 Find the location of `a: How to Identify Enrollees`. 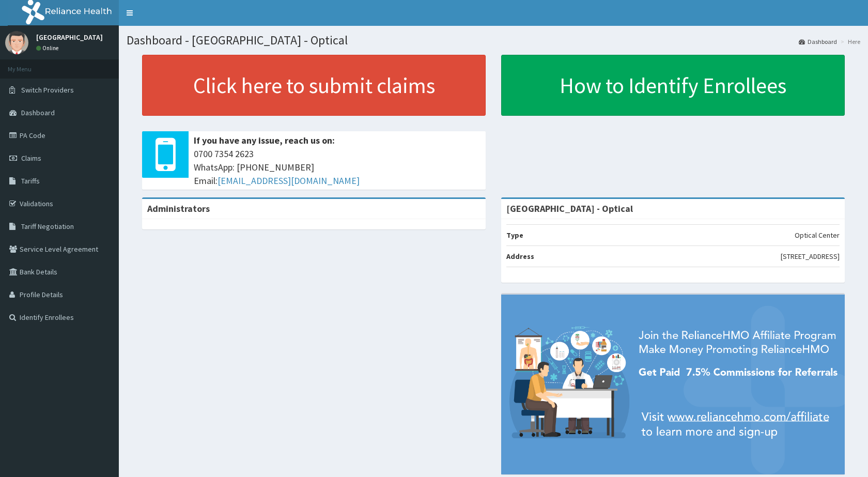

a: How to Identify Enrollees is located at coordinates (673, 85).